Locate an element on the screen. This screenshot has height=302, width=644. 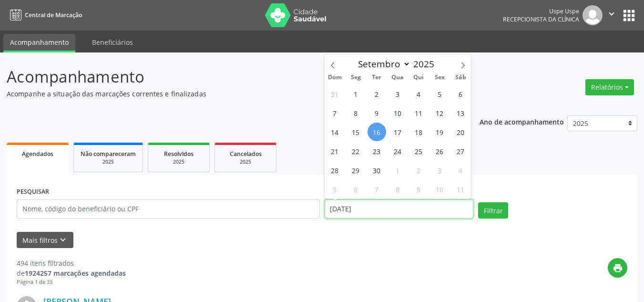
span: Outubro 1, 2025 is located at coordinates (398, 170).